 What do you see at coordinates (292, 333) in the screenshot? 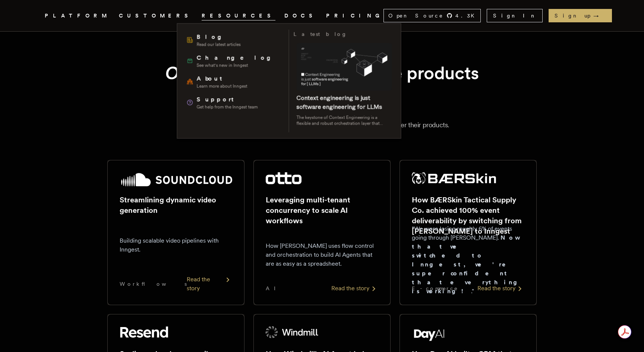
I see `img: Windmill` at bounding box center [292, 333].